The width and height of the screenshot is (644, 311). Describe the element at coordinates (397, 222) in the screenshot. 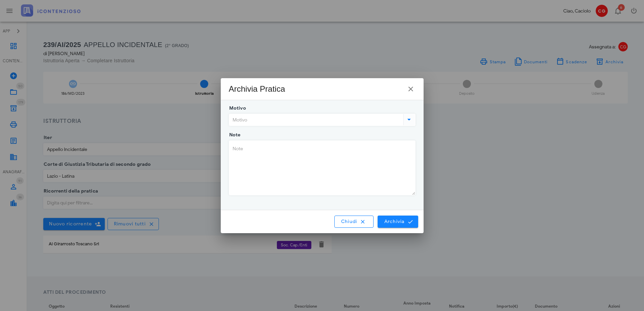

I see `span: Archivia` at that location.